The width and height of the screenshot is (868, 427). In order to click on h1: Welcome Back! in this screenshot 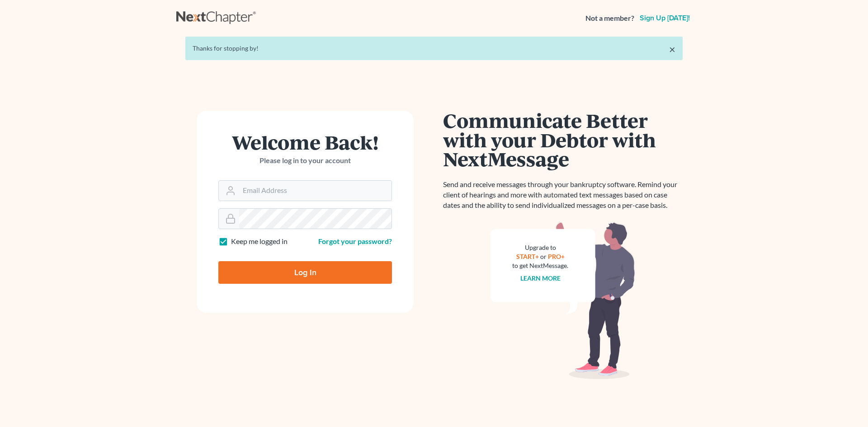, I will do `click(305, 142)`.